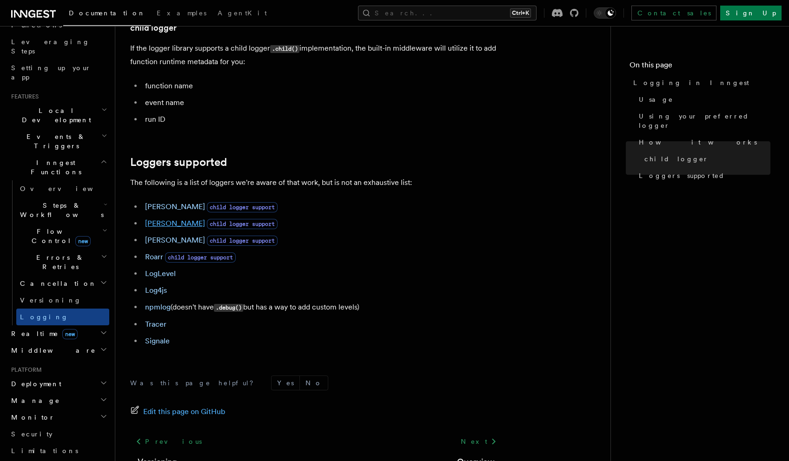 This screenshot has width=789, height=461. What do you see at coordinates (52, 351) in the screenshot?
I see `span: Middleware` at bounding box center [52, 351].